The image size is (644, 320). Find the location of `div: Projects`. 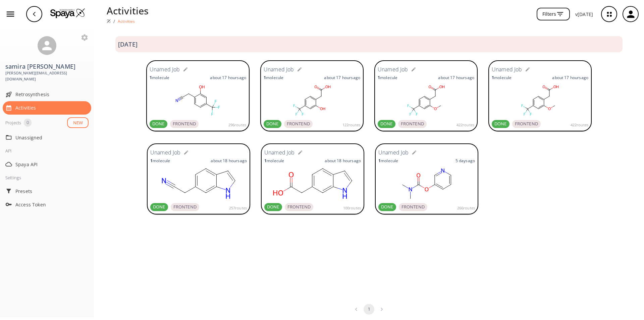

div: Projects is located at coordinates (13, 123).